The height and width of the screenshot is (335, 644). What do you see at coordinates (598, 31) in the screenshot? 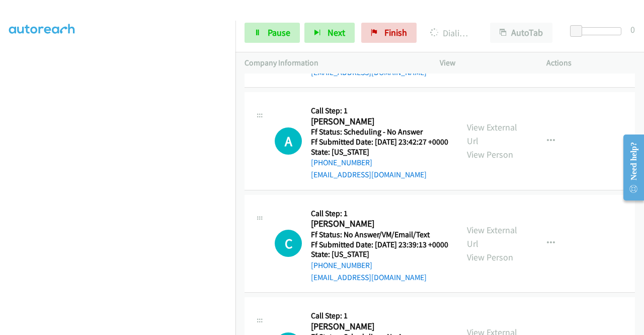
I see `div: Delay between calls (in seconds)` at bounding box center [598, 31].